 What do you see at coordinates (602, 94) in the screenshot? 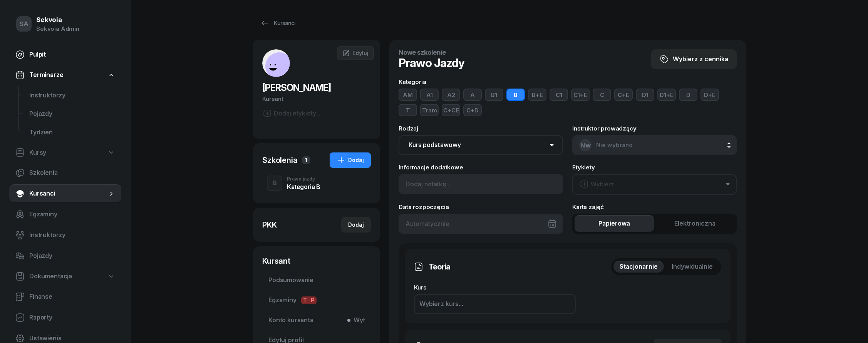
I see `button: C` at bounding box center [602, 94].